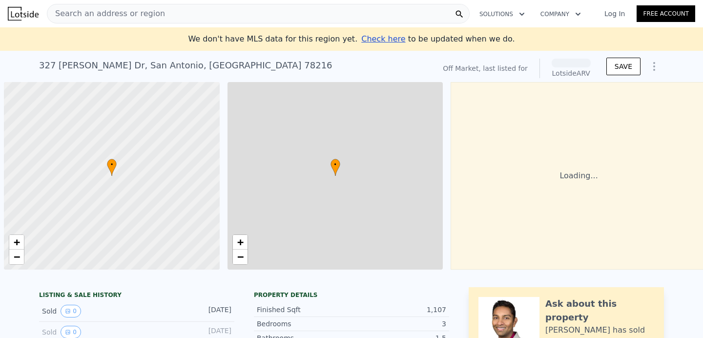 This screenshot has height=338, width=703. Describe the element at coordinates (561, 14) in the screenshot. I see `button: Company` at that location.